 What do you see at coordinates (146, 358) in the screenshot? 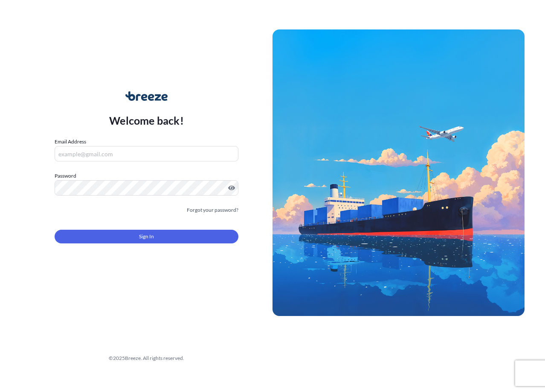
I see `div: © 2025 Breeze. All rights reserved.` at bounding box center [146, 358].